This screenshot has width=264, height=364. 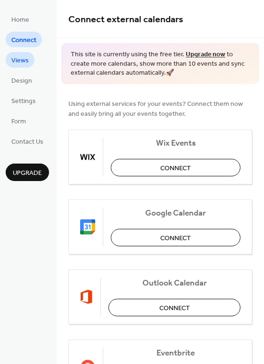 What do you see at coordinates (175, 282) in the screenshot?
I see `span: Outlook Calendar` at bounding box center [175, 282].